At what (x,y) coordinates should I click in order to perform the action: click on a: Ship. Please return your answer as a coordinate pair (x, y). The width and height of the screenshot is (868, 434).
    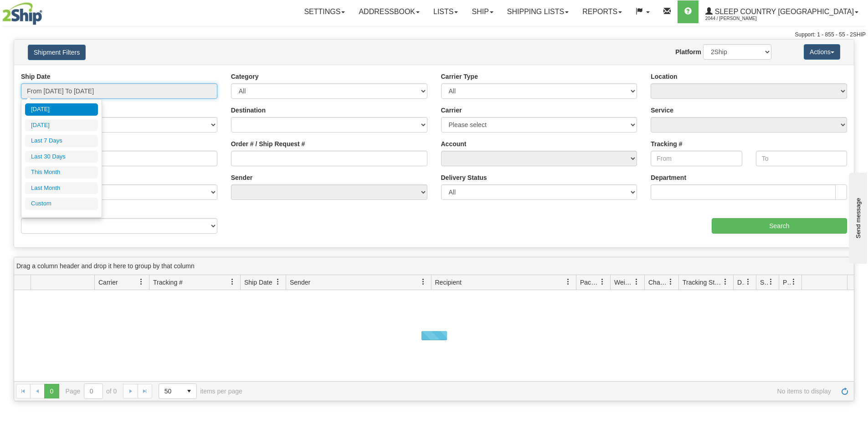
    Looking at the image, I should click on (482, 12).